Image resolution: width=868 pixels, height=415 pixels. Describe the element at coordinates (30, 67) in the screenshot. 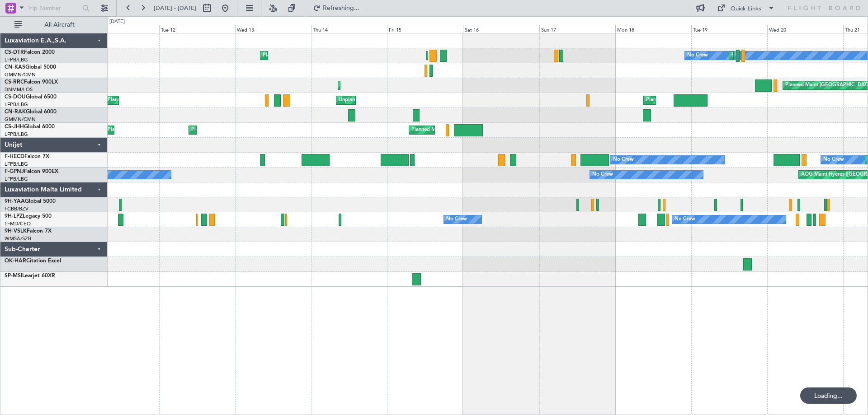

I see `a: CN-KASGlobal 5000` at that location.